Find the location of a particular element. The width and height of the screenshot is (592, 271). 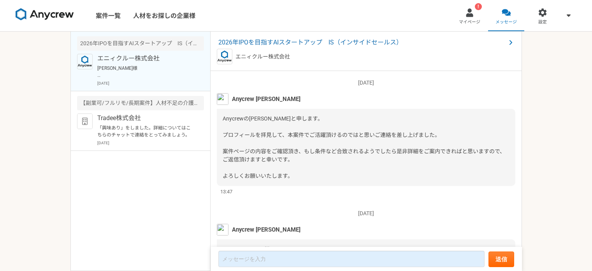

span: メッセージ is located at coordinates (506, 22).